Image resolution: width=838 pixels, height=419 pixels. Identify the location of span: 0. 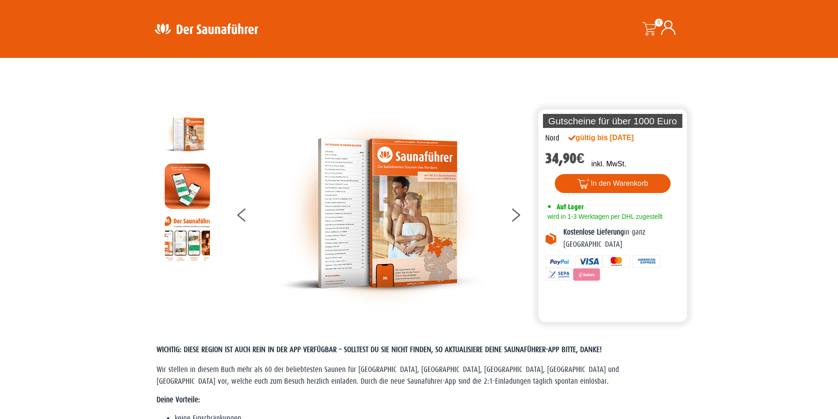
(659, 23).